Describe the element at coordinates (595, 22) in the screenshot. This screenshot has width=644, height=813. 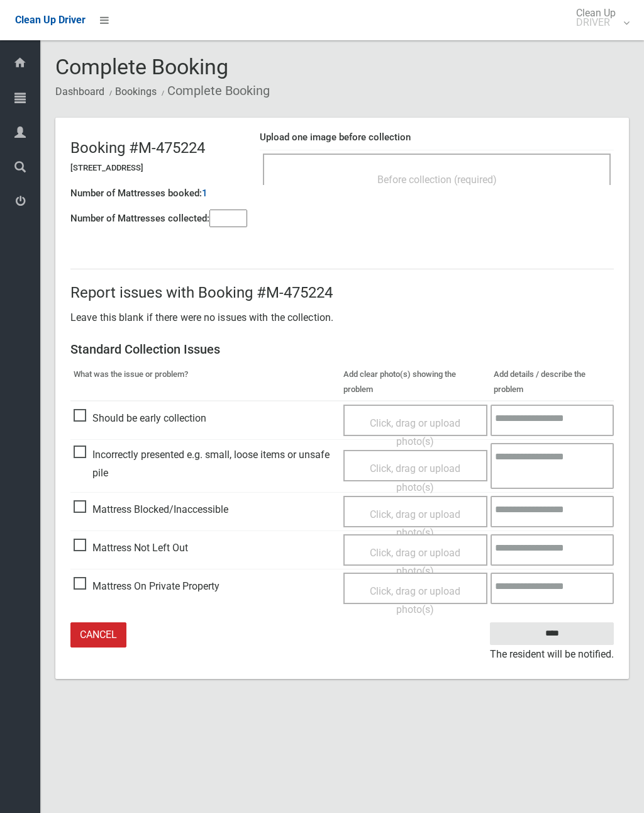
I see `small: DRIVER` at that location.